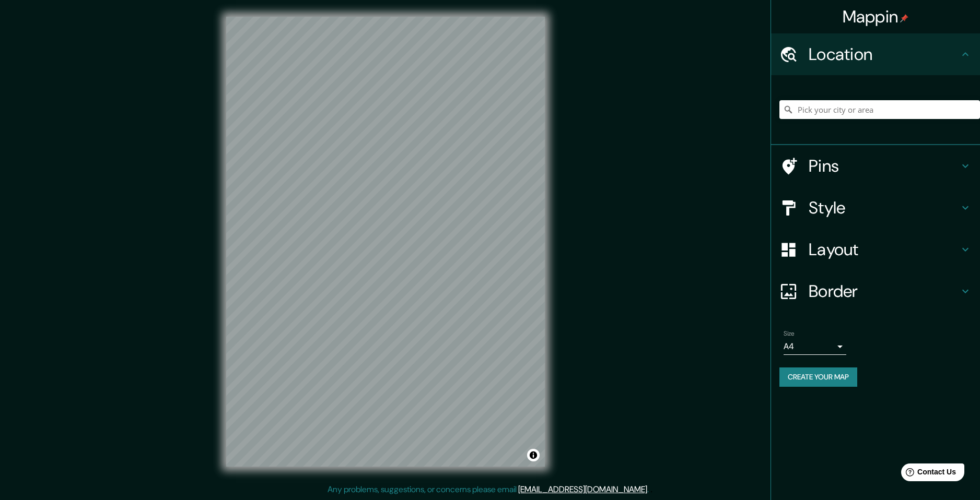  I want to click on input: Pick your city or area, so click(879, 110).